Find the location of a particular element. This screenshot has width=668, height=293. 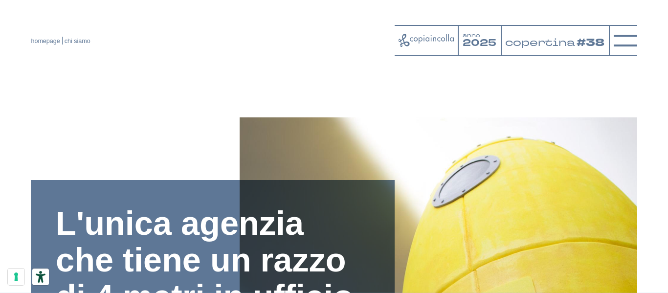

tspan: #38 is located at coordinates (590, 43).